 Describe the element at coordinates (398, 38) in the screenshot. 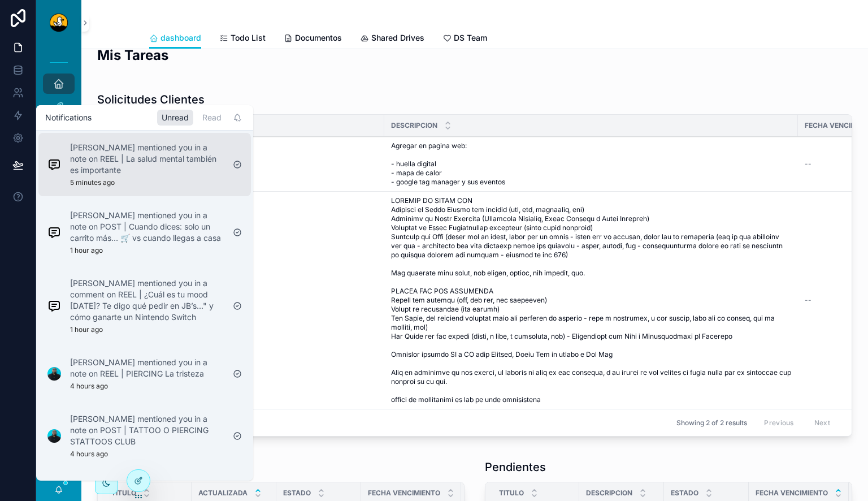

I see `span: Shared Drives` at that location.